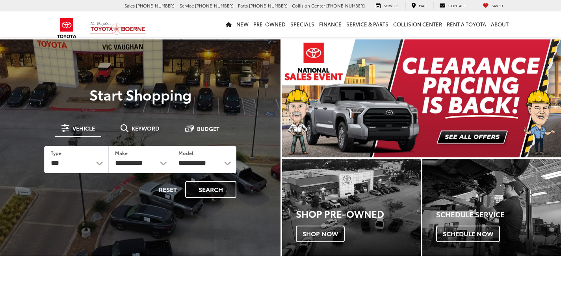  Describe the element at coordinates (130, 6) in the screenshot. I see `span: Sales` at that location.